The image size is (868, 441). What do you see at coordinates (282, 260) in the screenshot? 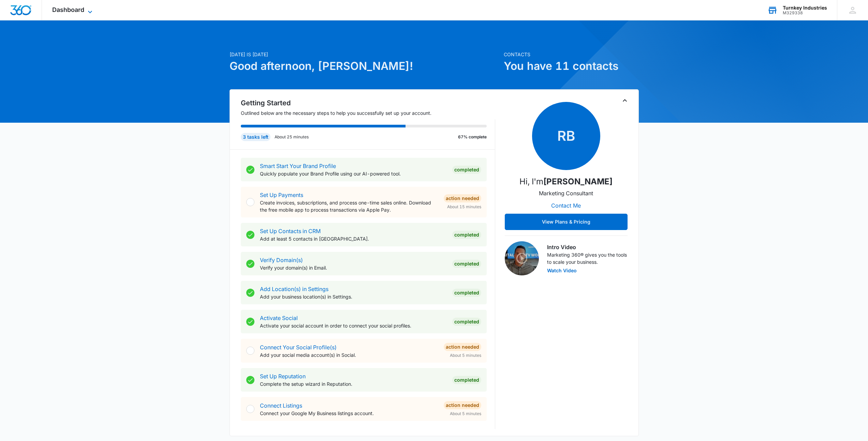
I see `a: Verify Domain(s)` at bounding box center [282, 260].